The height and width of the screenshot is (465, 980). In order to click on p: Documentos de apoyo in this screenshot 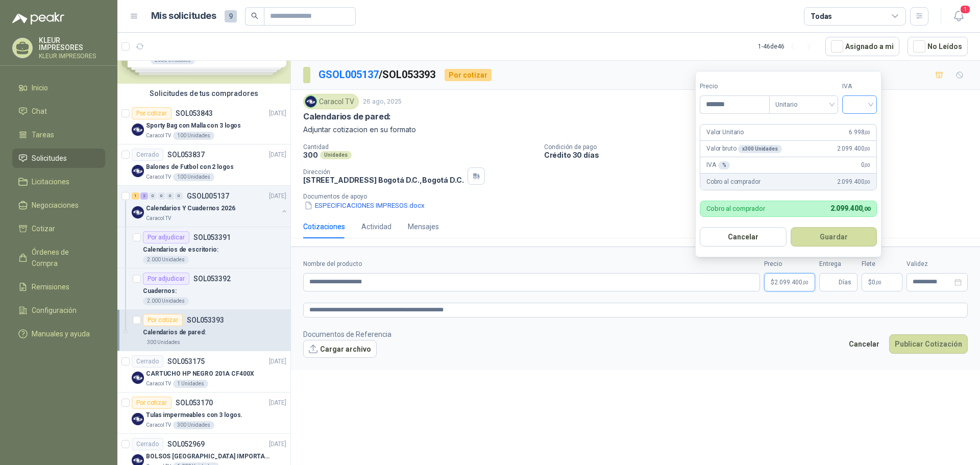, I will do `click(639, 196)`.